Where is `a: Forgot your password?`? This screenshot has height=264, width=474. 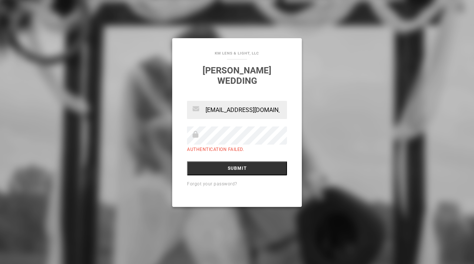
a: Forgot your password? is located at coordinates (212, 184).